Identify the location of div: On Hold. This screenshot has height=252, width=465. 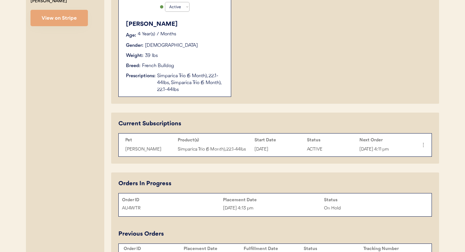
(374, 209).